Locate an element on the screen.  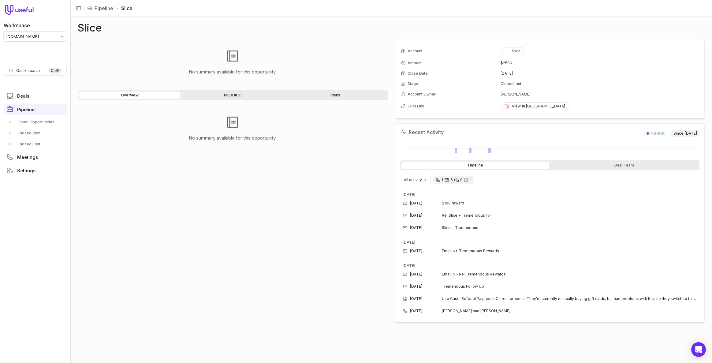
span: Close Date is located at coordinates (418, 73).